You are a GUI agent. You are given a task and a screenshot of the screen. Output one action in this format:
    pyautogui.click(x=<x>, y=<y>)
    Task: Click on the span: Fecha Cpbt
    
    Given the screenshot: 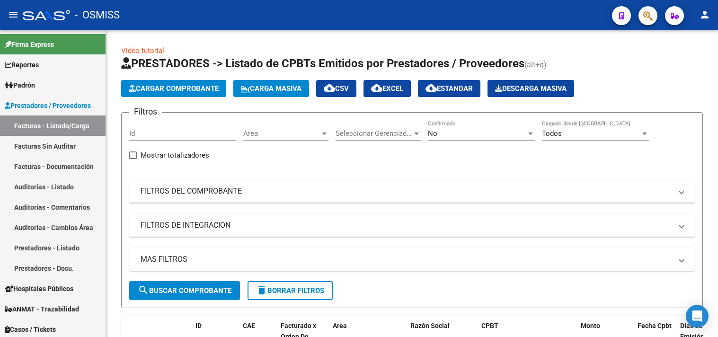 What is the action you would take?
    pyautogui.click(x=654, y=325)
    